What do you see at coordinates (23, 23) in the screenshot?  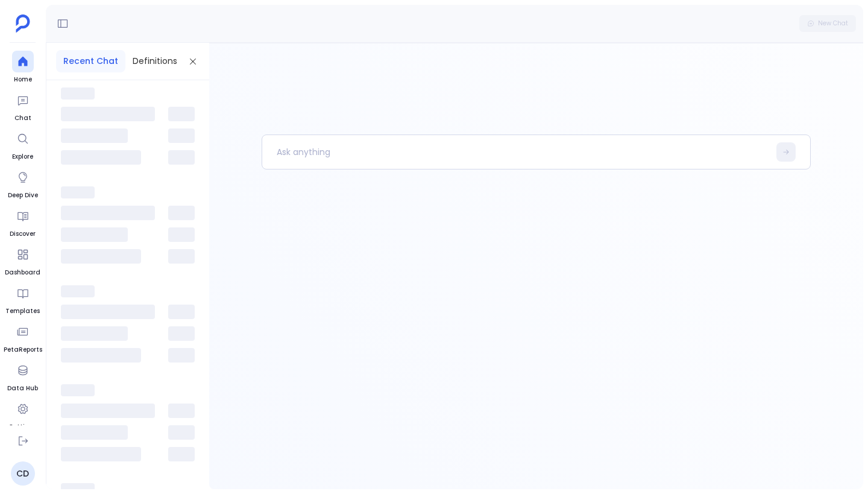 I see `img: petavue logo` at bounding box center [23, 23].